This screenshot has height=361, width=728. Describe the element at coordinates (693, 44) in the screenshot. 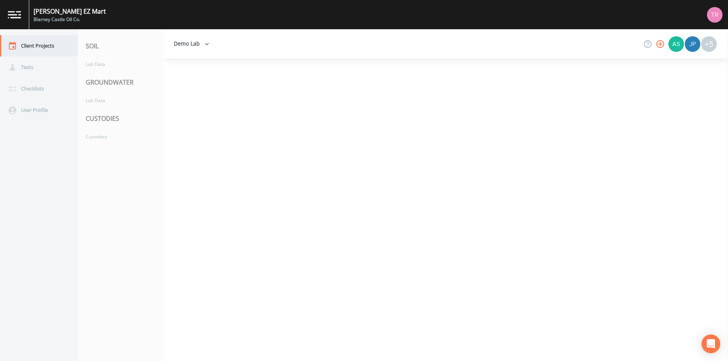

I see `div: Joshua gere Paul` at that location.